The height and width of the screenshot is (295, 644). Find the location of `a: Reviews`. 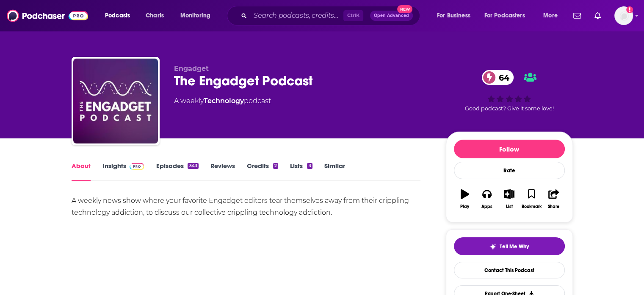

a: Reviews is located at coordinates (222, 171).